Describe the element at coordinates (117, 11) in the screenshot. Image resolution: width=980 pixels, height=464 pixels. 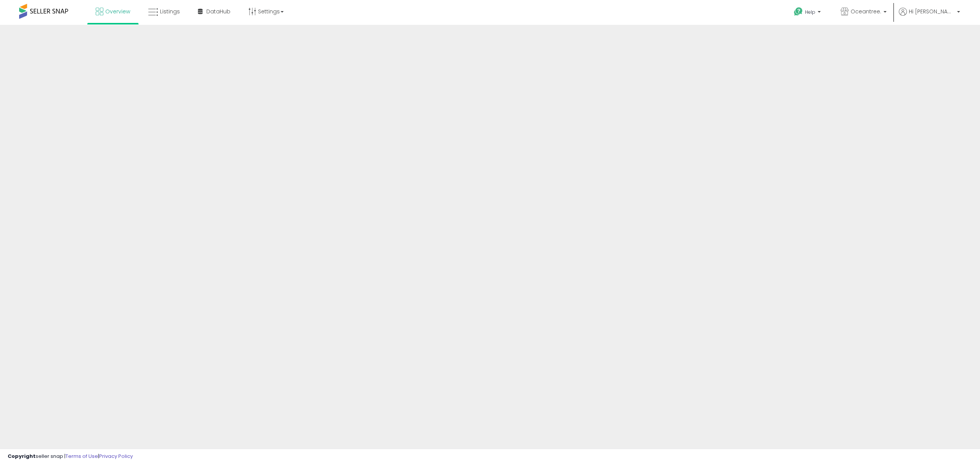
I see `span: Overview` at that location.